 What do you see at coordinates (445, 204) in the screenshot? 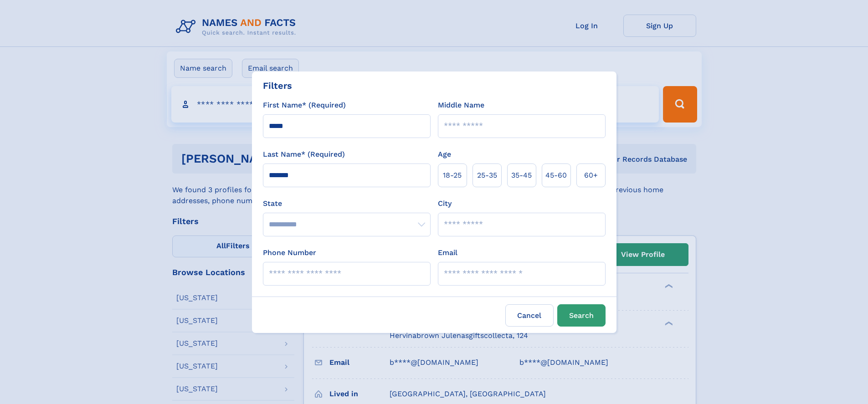
I see `label: City` at bounding box center [445, 204].